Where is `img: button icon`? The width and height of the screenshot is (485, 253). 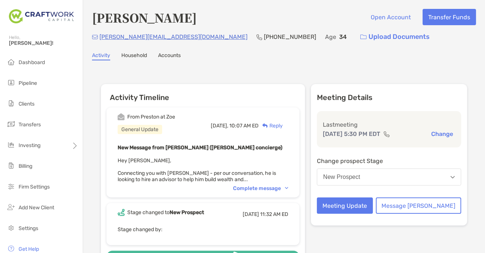 img: button icon is located at coordinates (363, 37).